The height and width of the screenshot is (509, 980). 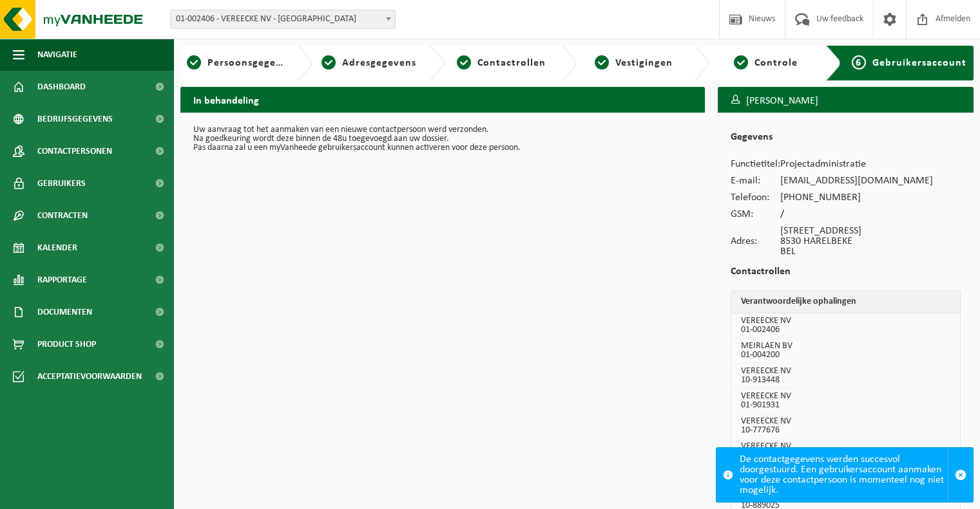 I want to click on span: Documenten, so click(x=64, y=312).